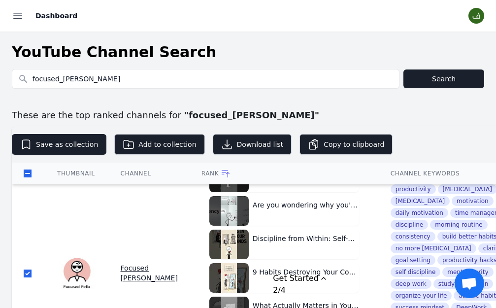  Describe the element at coordinates (444, 79) in the screenshot. I see `button: Search` at that location.